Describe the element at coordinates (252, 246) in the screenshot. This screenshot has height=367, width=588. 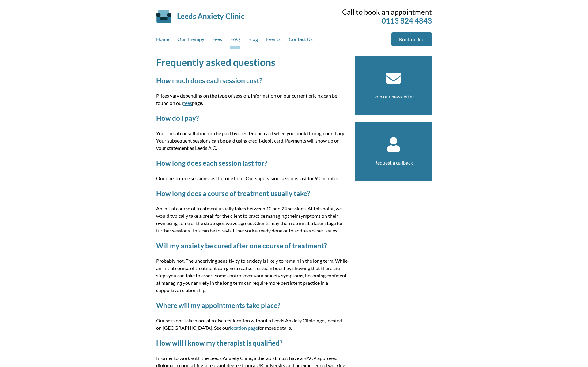
I see `h2: Will my anxiety be cured after one course of treatment?` at that location.